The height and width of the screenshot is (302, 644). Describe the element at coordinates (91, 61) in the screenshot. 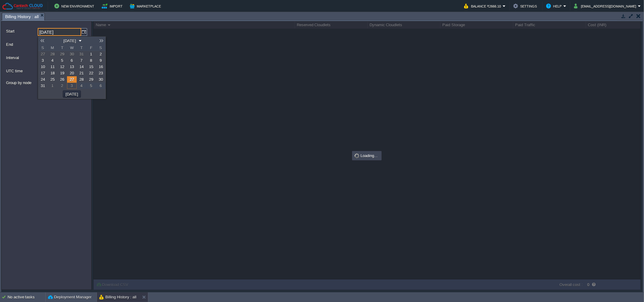

I see `span: 8` at that location.